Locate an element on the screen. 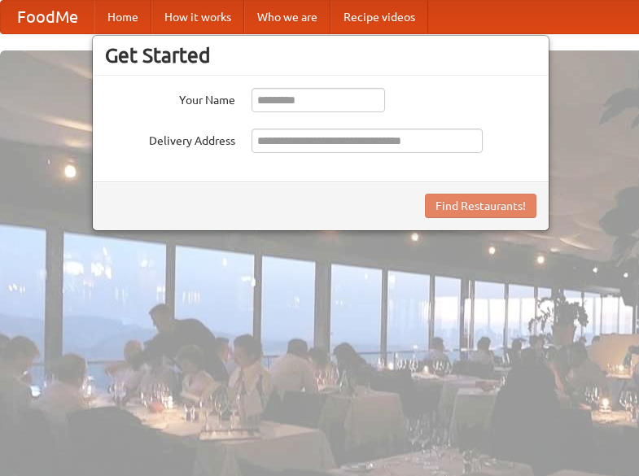 Image resolution: width=639 pixels, height=476 pixels. a: Home is located at coordinates (123, 17).